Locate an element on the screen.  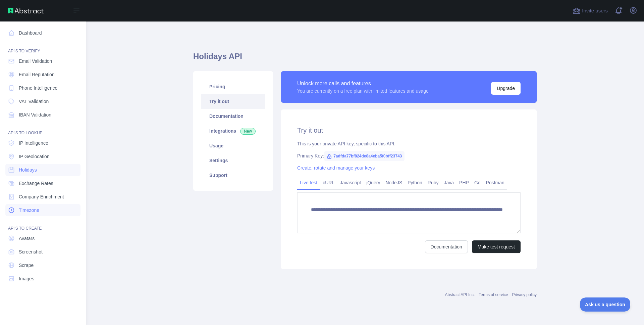
div: You are currently on a free plan with limited features and usage is located at coordinates (363, 91).